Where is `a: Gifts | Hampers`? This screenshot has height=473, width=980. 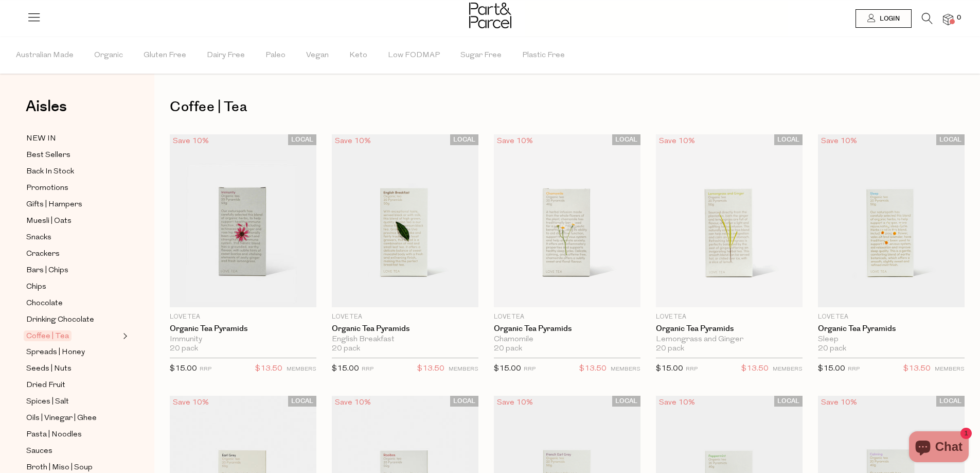
a: Gifts | Hampers is located at coordinates (73, 205).